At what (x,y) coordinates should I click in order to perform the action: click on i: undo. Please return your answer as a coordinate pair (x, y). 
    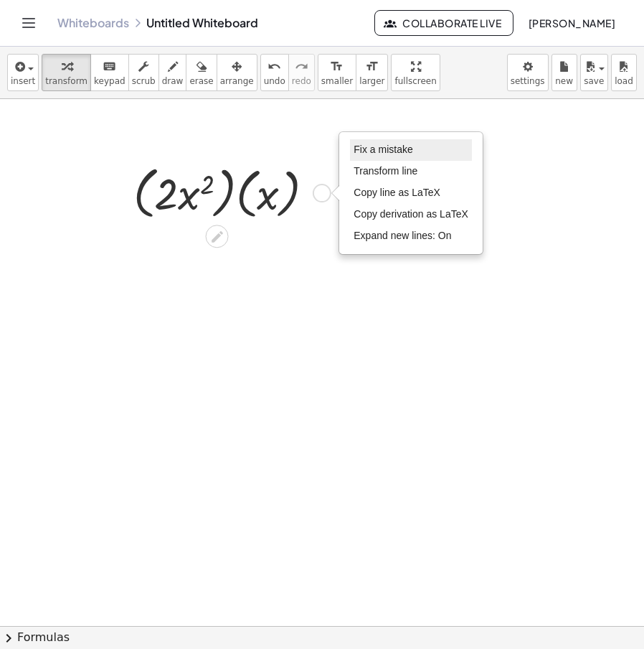
    Looking at the image, I should click on (274, 66).